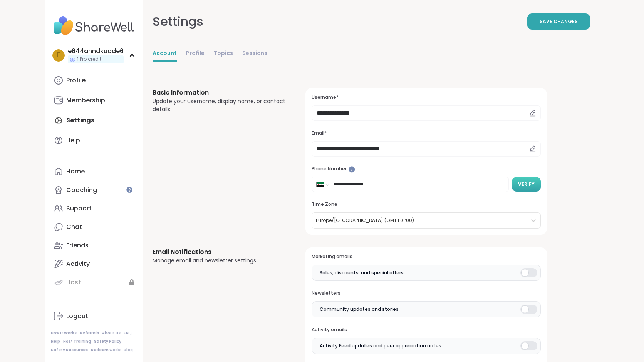 The height and width of the screenshot is (362, 644). I want to click on h3: Time Zone, so click(426, 204).